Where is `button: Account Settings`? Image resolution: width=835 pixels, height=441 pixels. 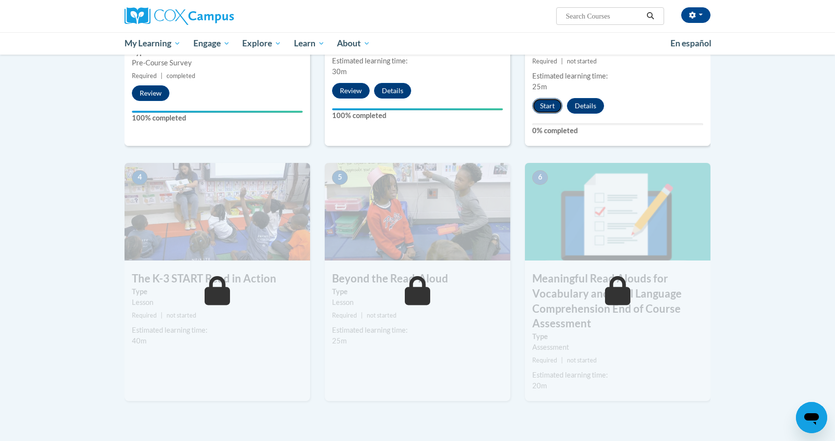 button: Account Settings is located at coordinates (696, 15).